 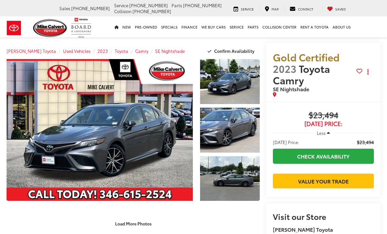 What do you see at coordinates (146, 27) in the screenshot?
I see `a: Pre-Owned` at bounding box center [146, 27].